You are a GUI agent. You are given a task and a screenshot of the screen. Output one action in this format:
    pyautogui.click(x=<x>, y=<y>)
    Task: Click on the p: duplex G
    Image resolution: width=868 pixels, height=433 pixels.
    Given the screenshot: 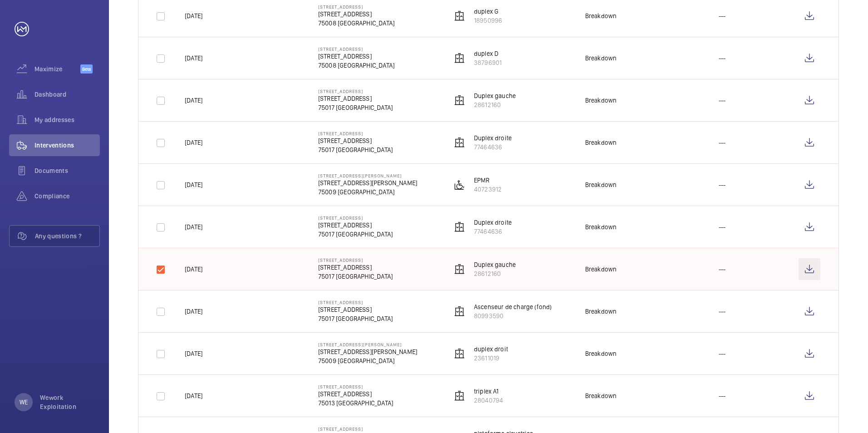 What is the action you would take?
    pyautogui.click(x=488, y=11)
    